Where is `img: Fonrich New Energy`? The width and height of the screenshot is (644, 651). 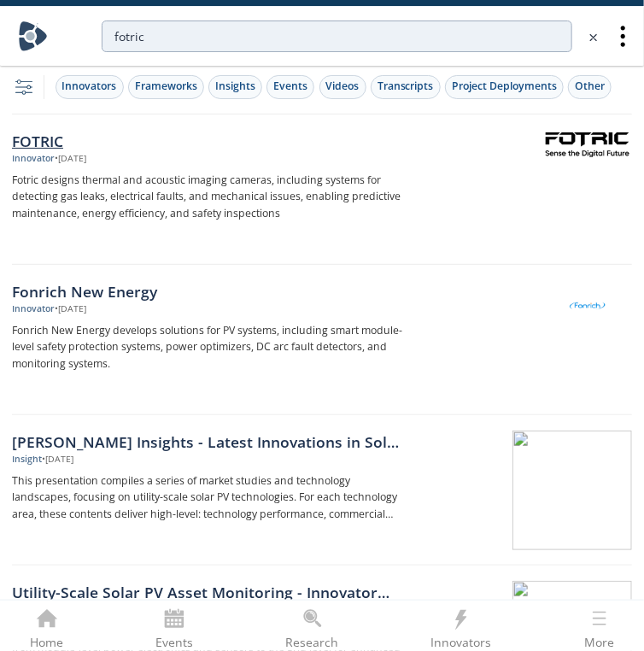
img: Fonrich New Energy is located at coordinates (587, 306).